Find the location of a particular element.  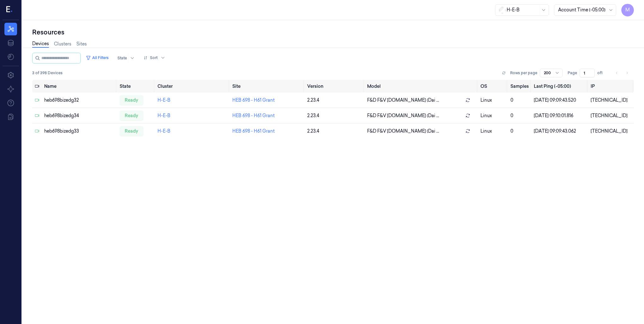

th: Last Ping (-05:00) is located at coordinates (559, 86).